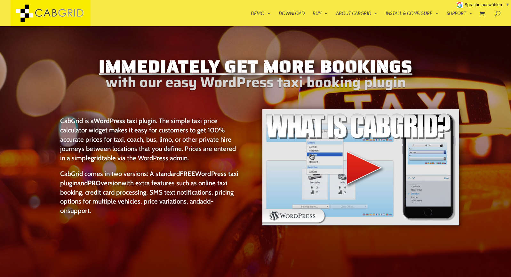 The height and width of the screenshot is (277, 511). Describe the element at coordinates (412, 19) in the screenshot. I see `a: Install & Configure` at that location.